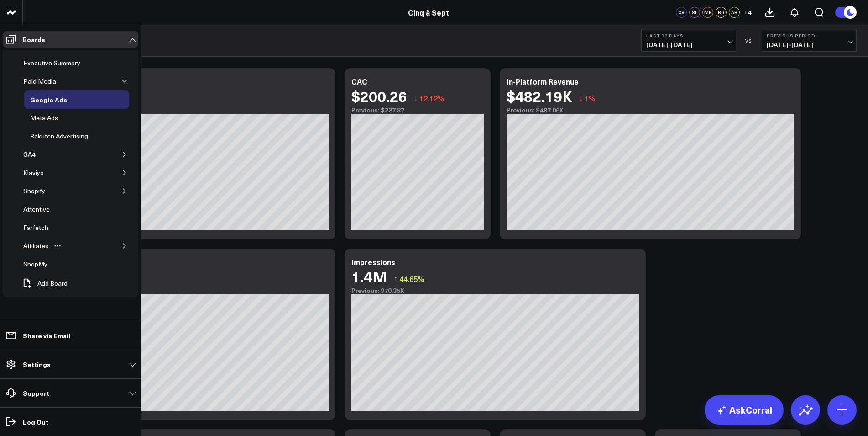 This screenshot has width=868, height=436. What do you see at coordinates (36, 422) in the screenshot?
I see `p: Log Out` at bounding box center [36, 422].